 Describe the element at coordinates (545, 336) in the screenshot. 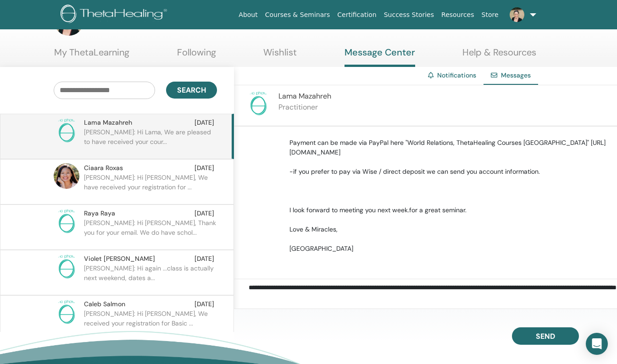

I see `button: Send` at that location.